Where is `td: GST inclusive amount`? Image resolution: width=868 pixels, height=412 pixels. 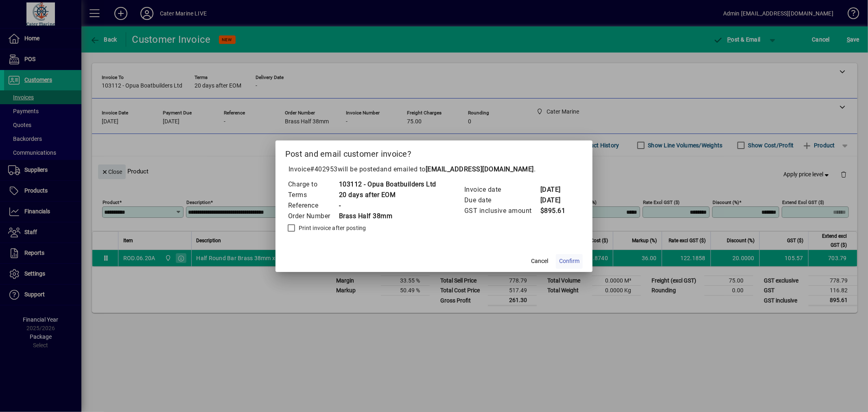
td: GST inclusive amount is located at coordinates (502, 211).